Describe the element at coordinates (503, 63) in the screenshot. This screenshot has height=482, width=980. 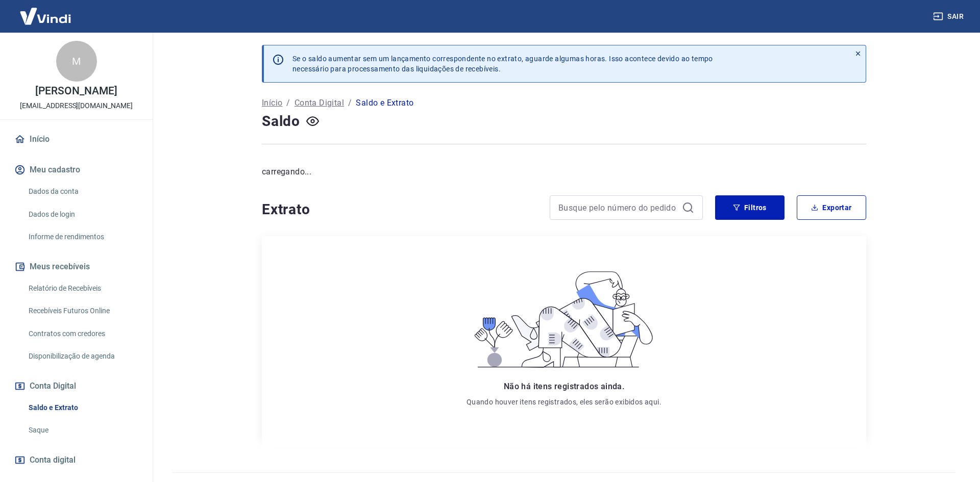
I see `p: Se o saldo aumentar sem um lançamento correspondente no extrato, aguarde algumas horas. Isso acon...` at that location.